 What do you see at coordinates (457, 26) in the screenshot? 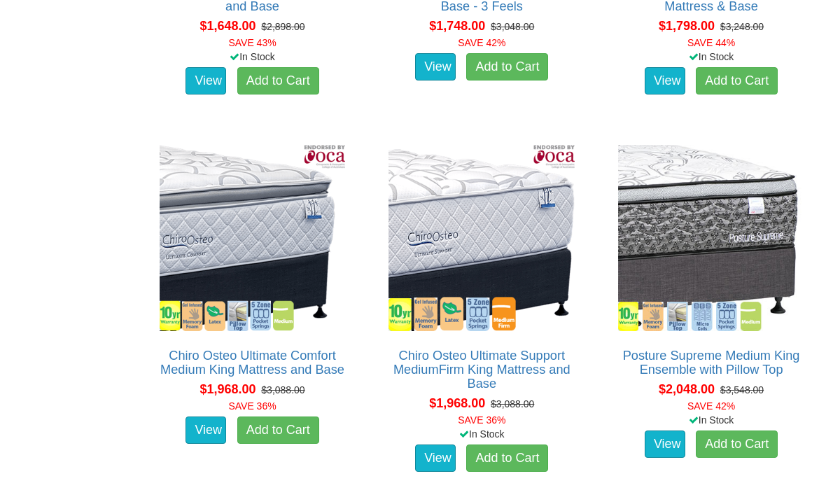
I see `span: $1,748.00` at bounding box center [457, 26].